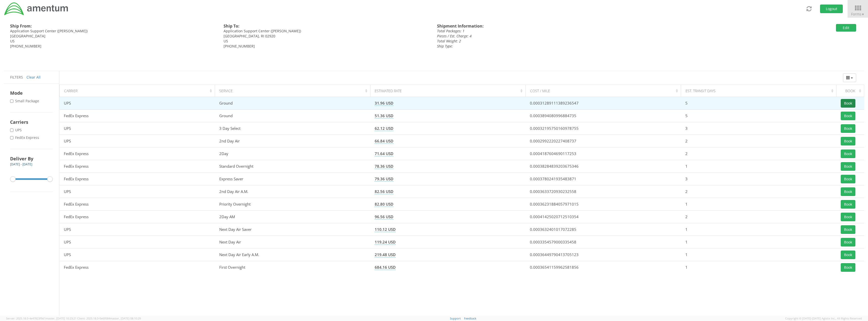  I want to click on td: Express Saver, so click(292, 179).